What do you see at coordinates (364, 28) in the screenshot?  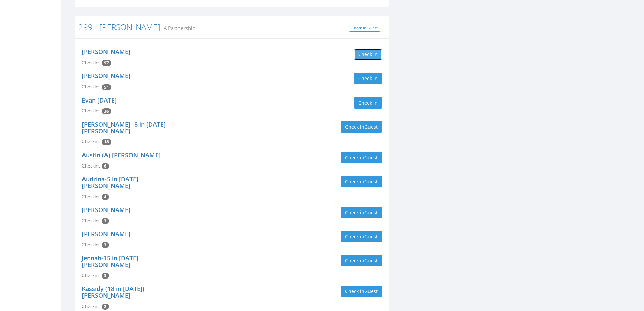 I see `a: Check In Guest` at bounding box center [364, 28].